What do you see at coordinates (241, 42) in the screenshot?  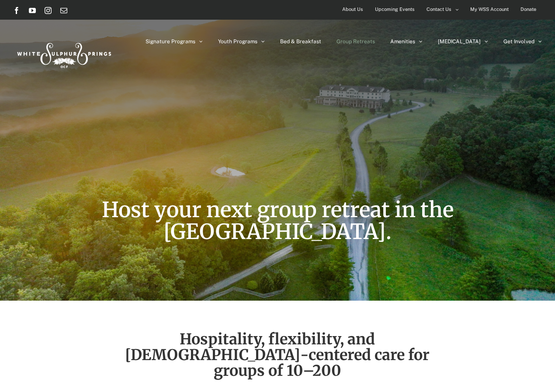 I see `a: Youth Programs` at bounding box center [241, 42].